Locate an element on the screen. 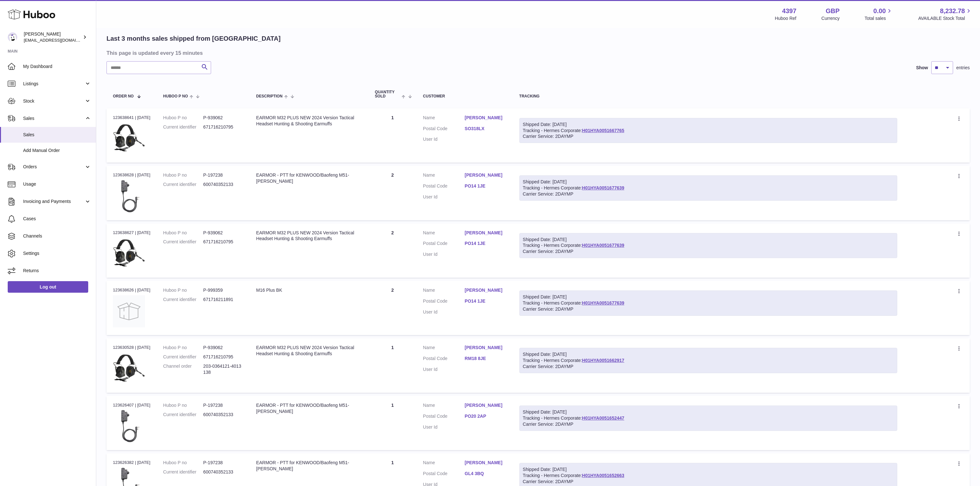 This screenshot has width=980, height=486. label: Show is located at coordinates (922, 68).